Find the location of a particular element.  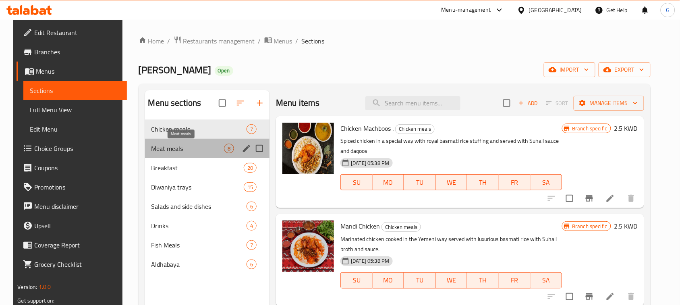

h6: 2.5 KWD is located at coordinates (626, 129).